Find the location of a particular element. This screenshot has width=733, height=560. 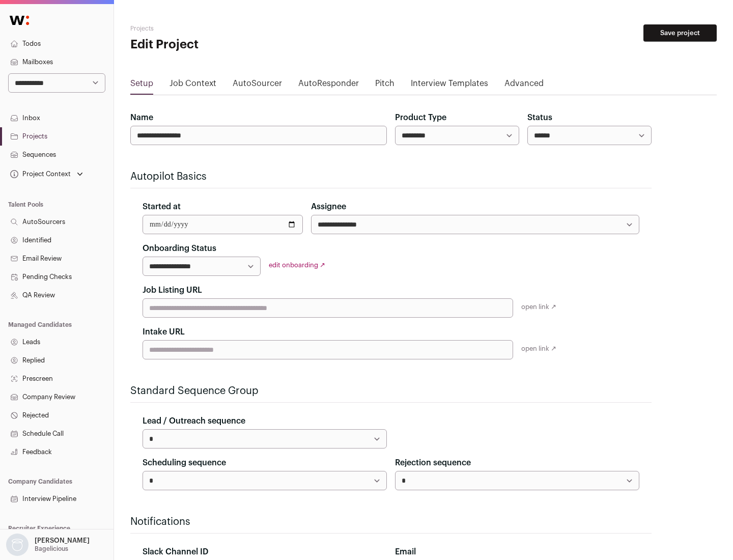

label: Name is located at coordinates (142, 118).